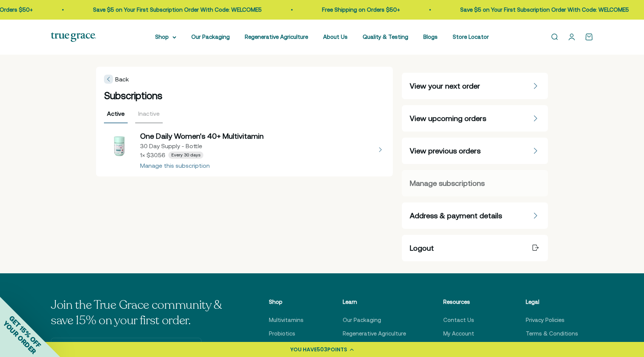 This screenshot has height=357, width=644. I want to click on a: View your next order, so click(475, 86).